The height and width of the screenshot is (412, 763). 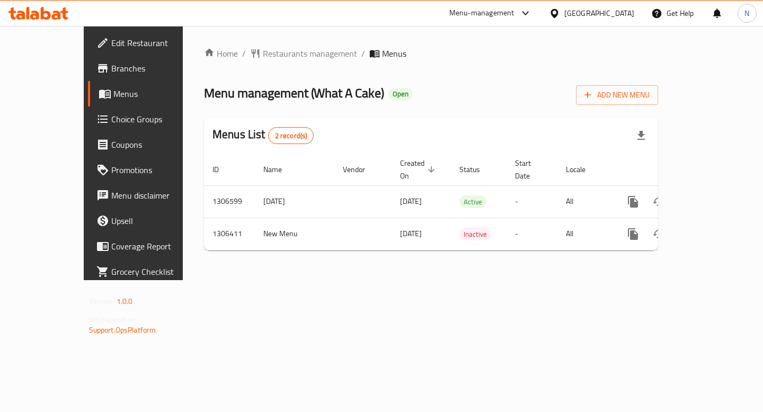 What do you see at coordinates (279, 170) in the screenshot?
I see `span: Name` at bounding box center [279, 170].